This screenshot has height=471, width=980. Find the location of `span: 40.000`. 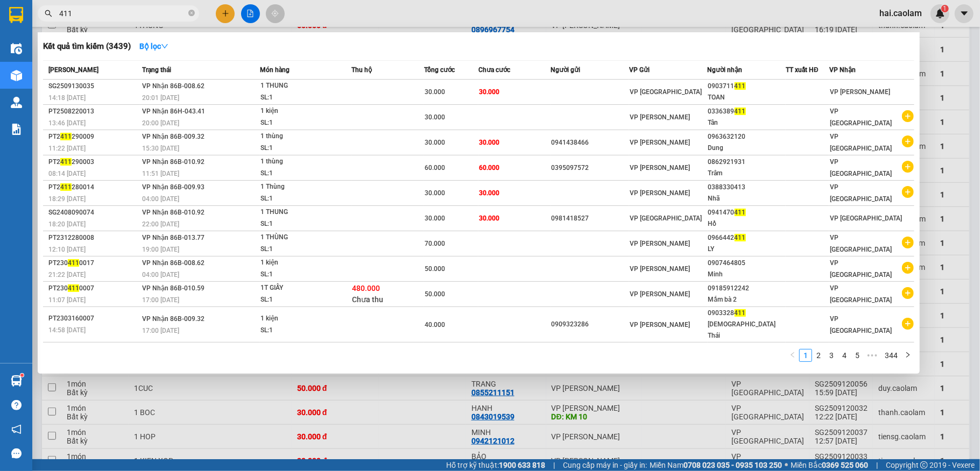

span: 40.000 is located at coordinates (435, 325).